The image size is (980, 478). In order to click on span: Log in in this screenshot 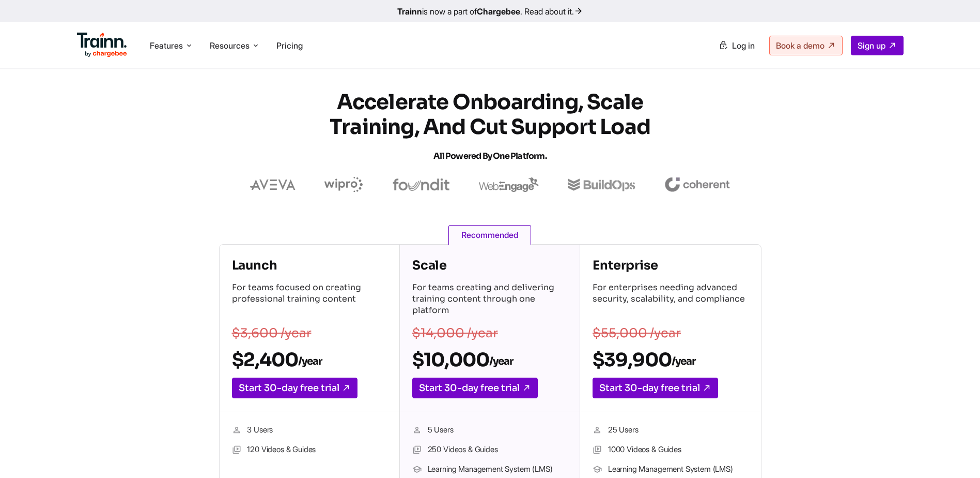, I will do `click(744, 46)`.